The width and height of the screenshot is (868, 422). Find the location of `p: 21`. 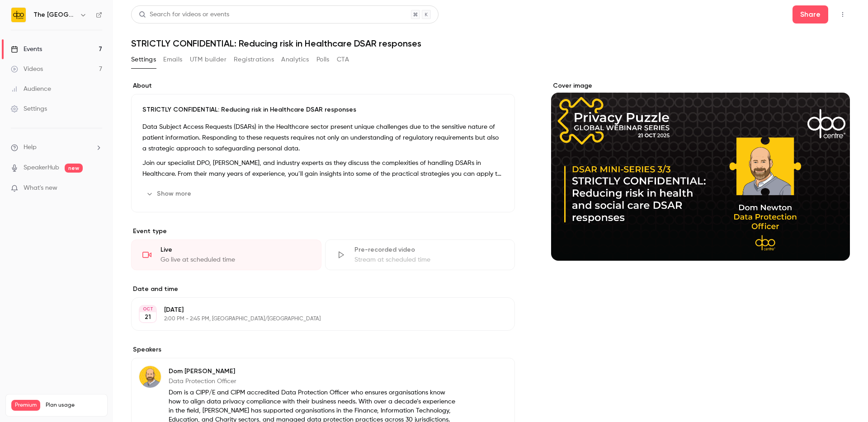

p: 21 is located at coordinates (148, 317).